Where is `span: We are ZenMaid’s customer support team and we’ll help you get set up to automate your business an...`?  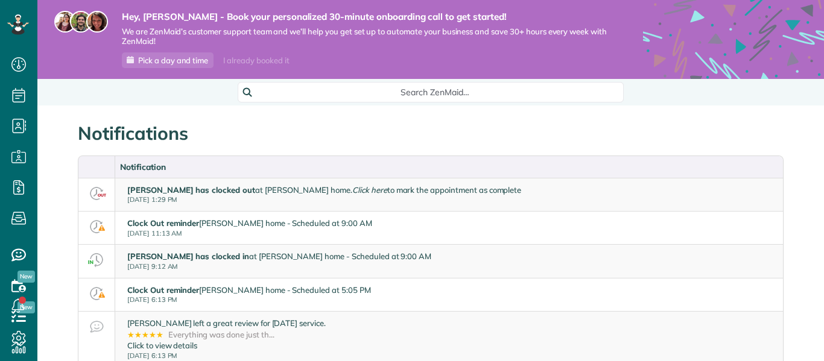 span: We are ZenMaid’s customer support team and we’ll help you get set up to automate your business an... is located at coordinates (364, 37).